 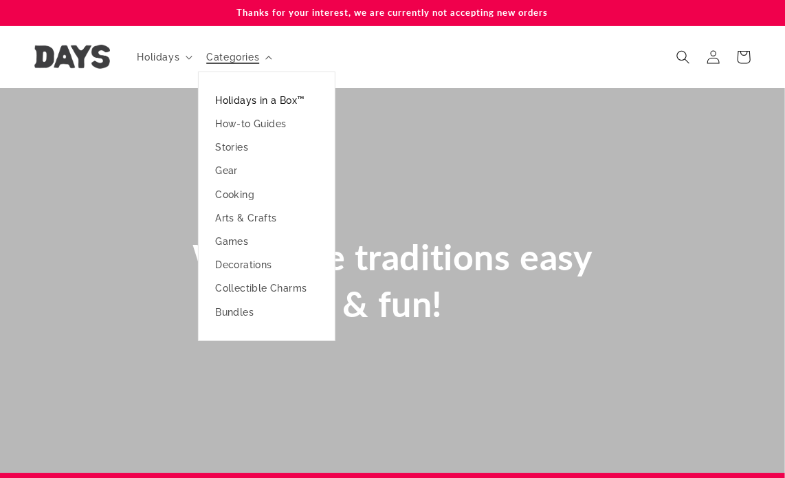 What do you see at coordinates (72, 56) in the screenshot?
I see `img: Days United` at bounding box center [72, 56].